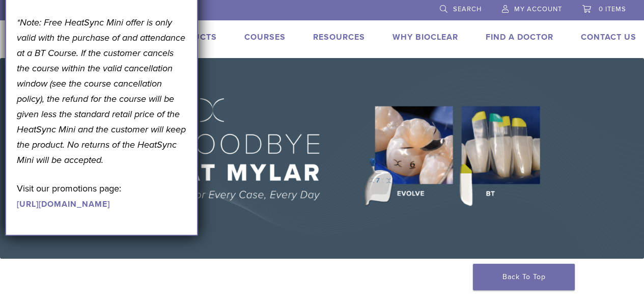 The height and width of the screenshot is (302, 644). What do you see at coordinates (524, 277) in the screenshot?
I see `a: Back To Top` at bounding box center [524, 277].